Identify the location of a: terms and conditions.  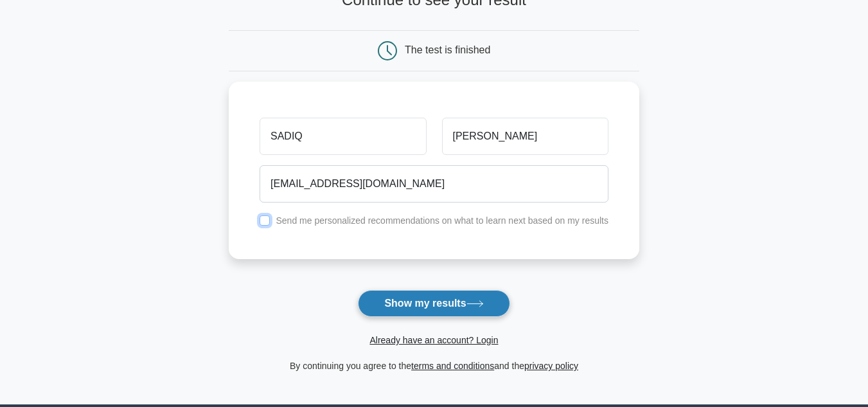
(453, 366).